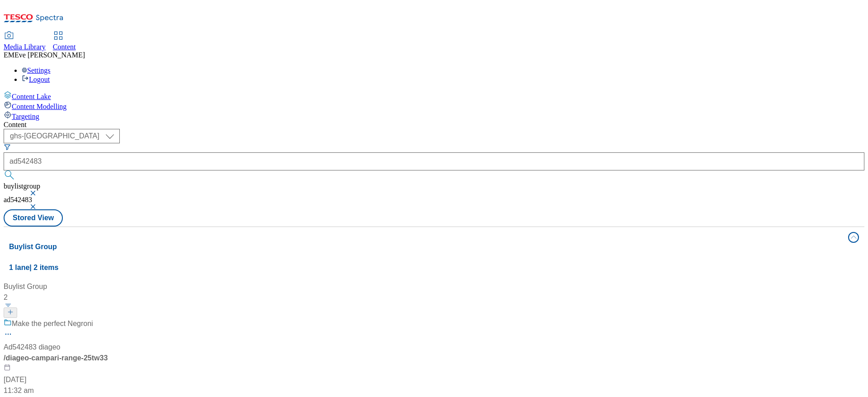  Describe the element at coordinates (64, 42) in the screenshot. I see `a: Content` at that location.